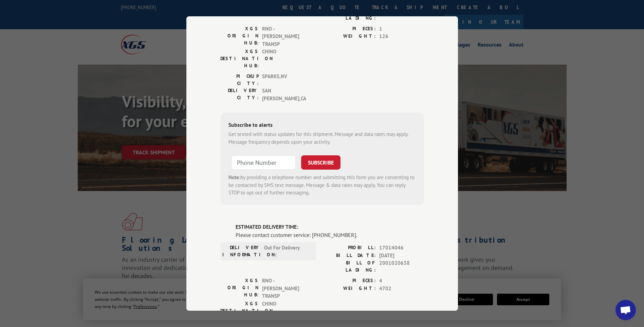 The image size is (644, 327). What do you see at coordinates (401, 29) in the screenshot?
I see `span: 1` at bounding box center [401, 29].